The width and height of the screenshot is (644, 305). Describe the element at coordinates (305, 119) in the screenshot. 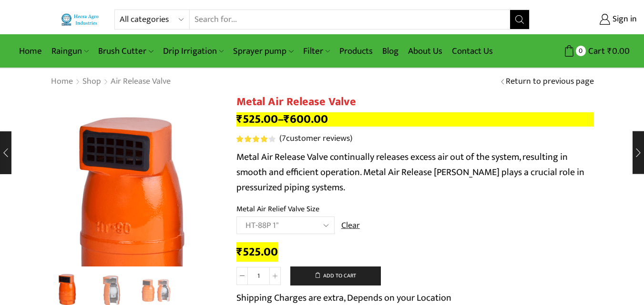

I see `bdi: 600.00` at that location.